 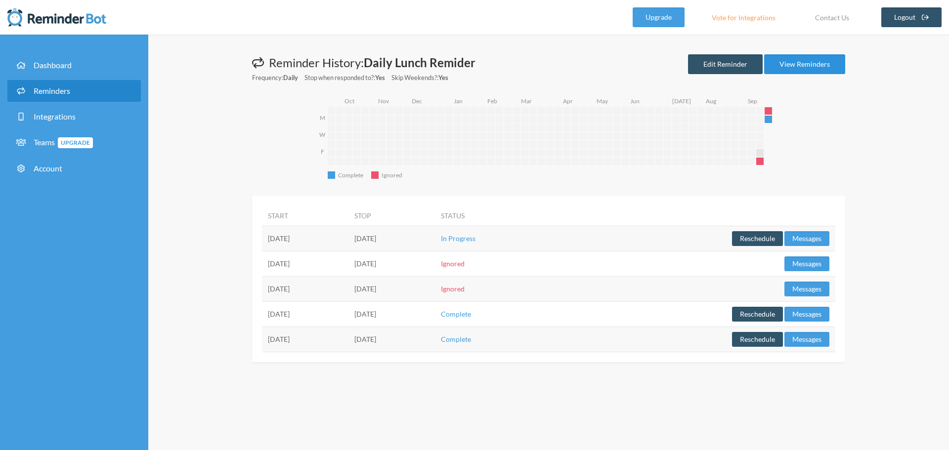 What do you see at coordinates (74, 65) in the screenshot?
I see `a: Dashboard` at bounding box center [74, 65].